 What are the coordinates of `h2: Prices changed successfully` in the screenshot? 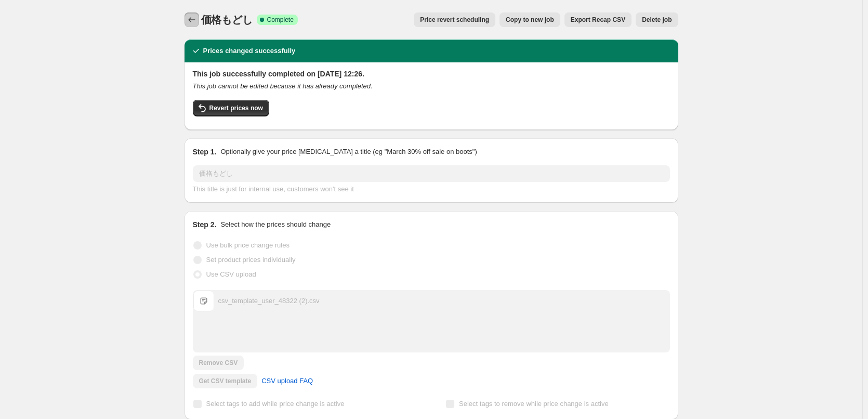 It's located at (249, 51).